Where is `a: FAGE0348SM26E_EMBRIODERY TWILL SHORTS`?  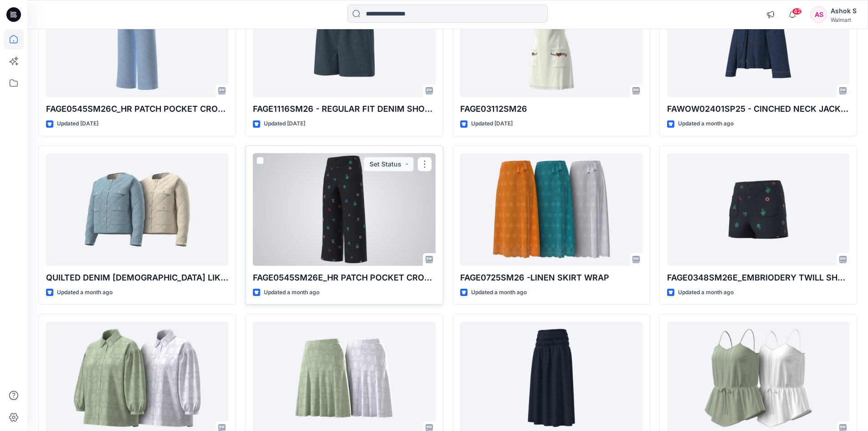 a: FAGE0348SM26E_EMBRIODERY TWILL SHORTS is located at coordinates (758, 209).